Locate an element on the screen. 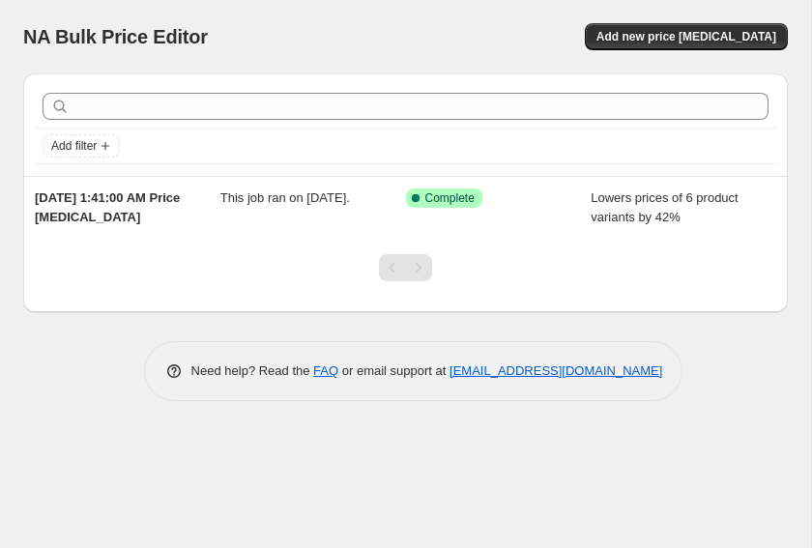 This screenshot has height=548, width=812. button: Add filter is located at coordinates (81, 146).